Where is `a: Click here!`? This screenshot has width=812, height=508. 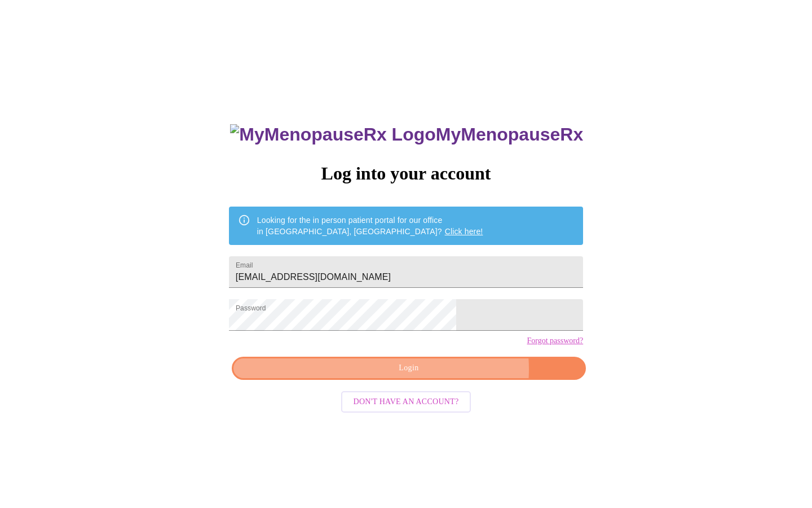
a: Click here! is located at coordinates (464, 231).